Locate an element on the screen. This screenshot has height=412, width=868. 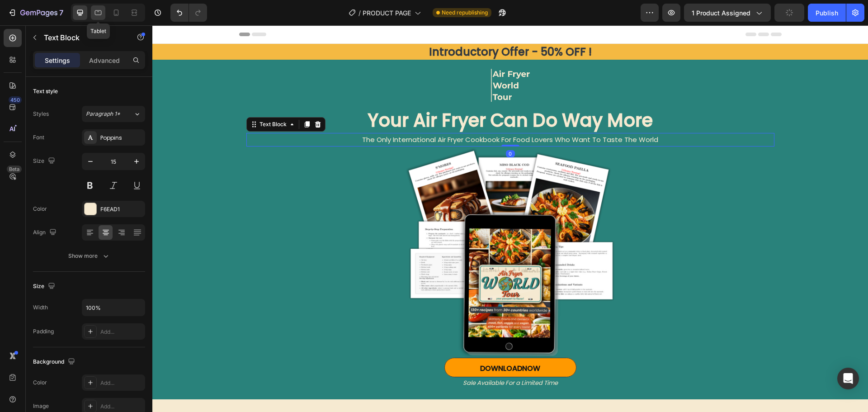
p: Advanced is located at coordinates (105, 60).